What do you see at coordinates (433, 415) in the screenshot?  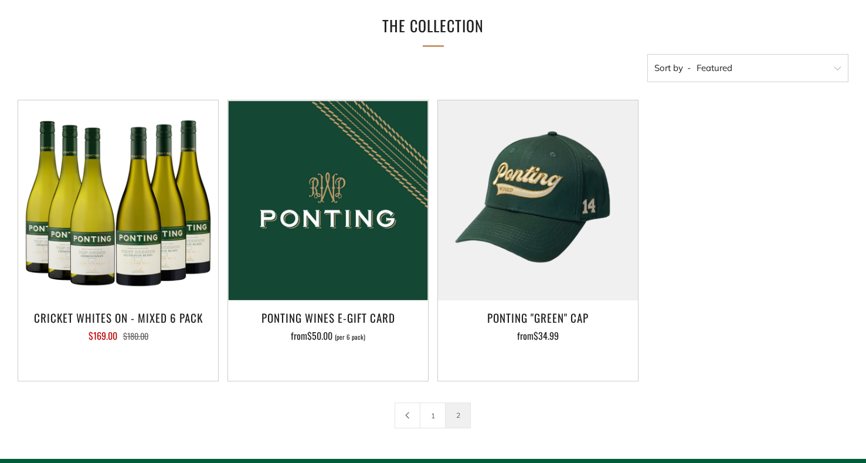 I see `a: 1` at bounding box center [433, 415].